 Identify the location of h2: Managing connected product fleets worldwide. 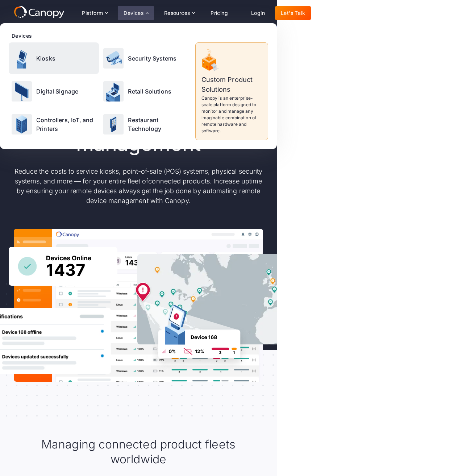
(138, 452).